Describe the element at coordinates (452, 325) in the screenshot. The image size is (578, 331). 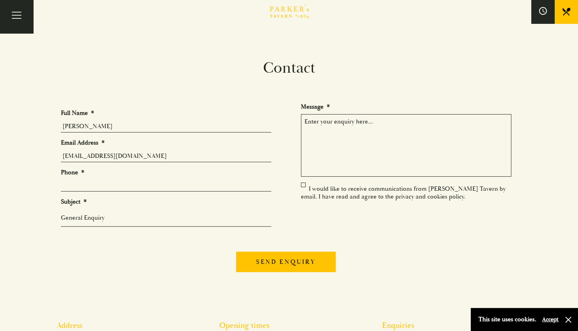
I see `h2: Enquiries` at that location.